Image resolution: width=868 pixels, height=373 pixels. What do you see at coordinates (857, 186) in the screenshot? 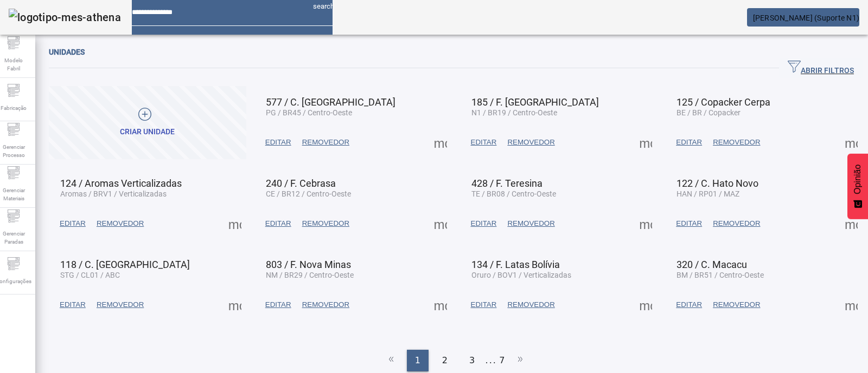
I see `button: Feedback - Mostrar pesquisa` at bounding box center [857, 186].